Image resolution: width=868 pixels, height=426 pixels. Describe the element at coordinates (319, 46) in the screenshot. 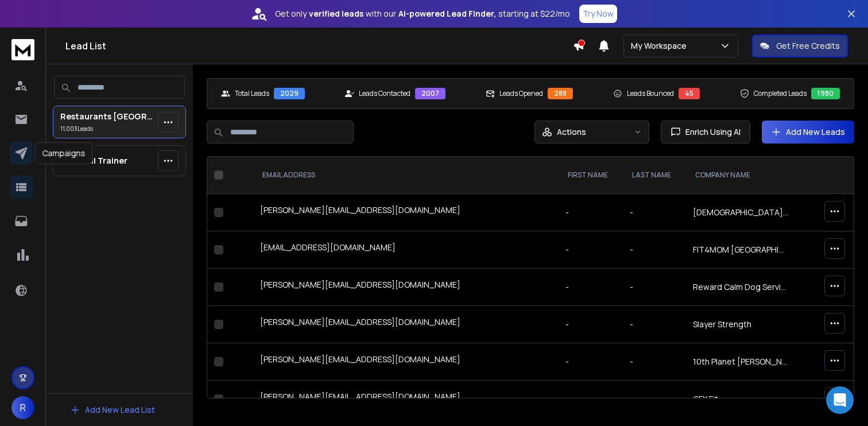

I see `h1: Lead List` at that location.